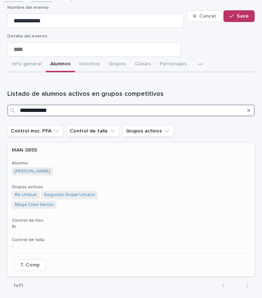 The height and width of the screenshot is (298, 262). Describe the element at coordinates (239, 16) in the screenshot. I see `button: Save` at that location.